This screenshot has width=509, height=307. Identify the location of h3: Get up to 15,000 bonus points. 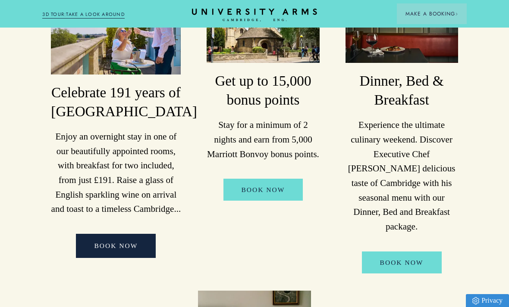
(262, 91).